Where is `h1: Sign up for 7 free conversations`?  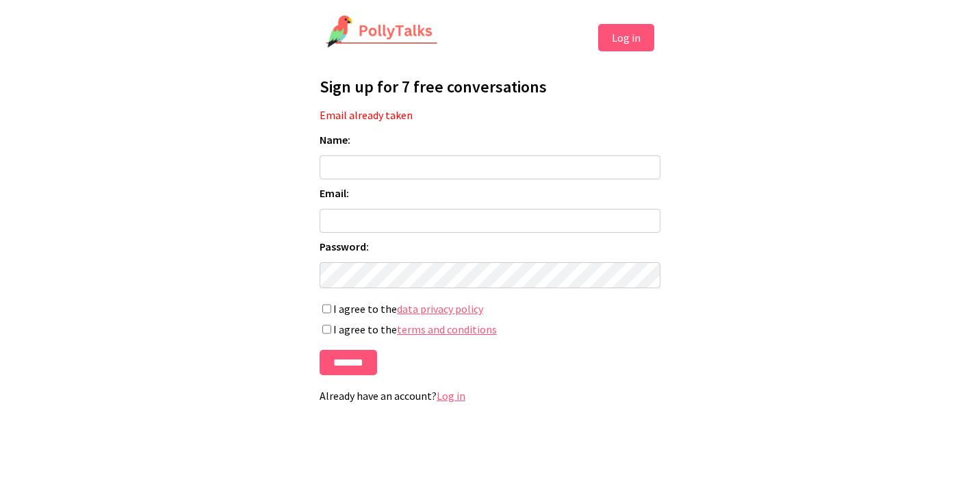
h1: Sign up for 7 free conversations is located at coordinates (490, 86).